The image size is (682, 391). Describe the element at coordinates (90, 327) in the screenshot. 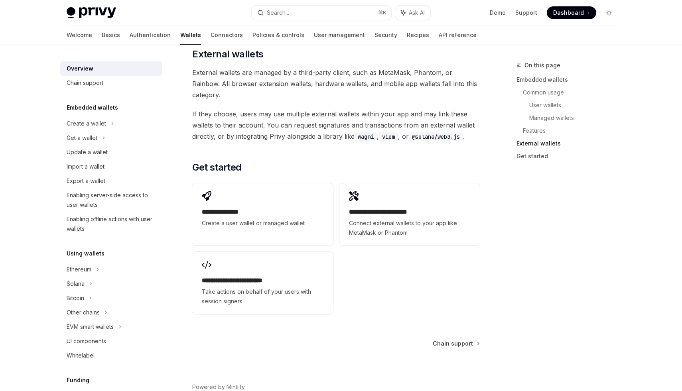

I see `div: EVM smart wallets` at that location.